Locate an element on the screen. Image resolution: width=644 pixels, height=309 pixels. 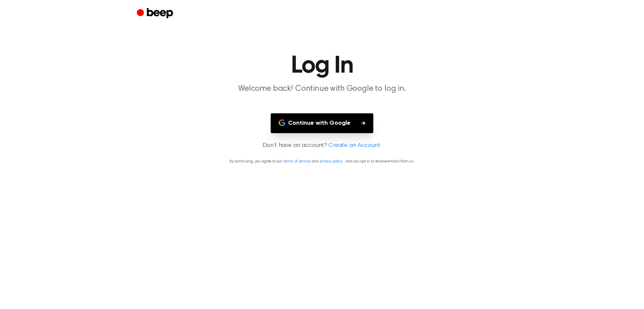
a: Create an Account is located at coordinates (354, 145).